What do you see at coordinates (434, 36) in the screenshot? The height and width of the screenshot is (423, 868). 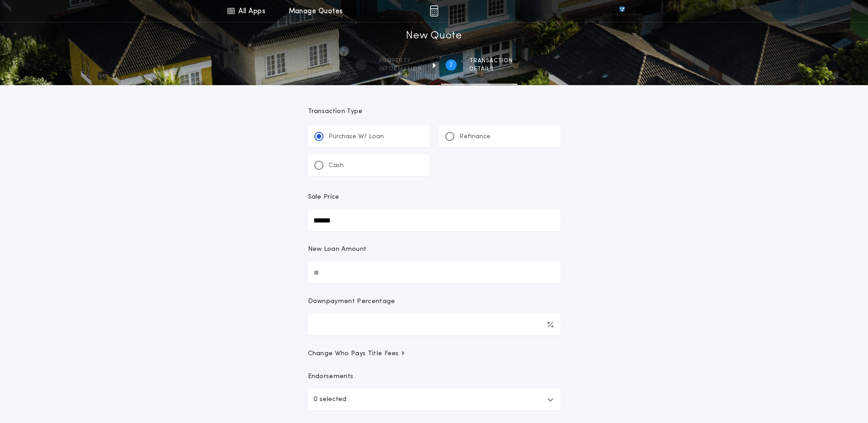 I see `h1: New Quote` at bounding box center [434, 36].